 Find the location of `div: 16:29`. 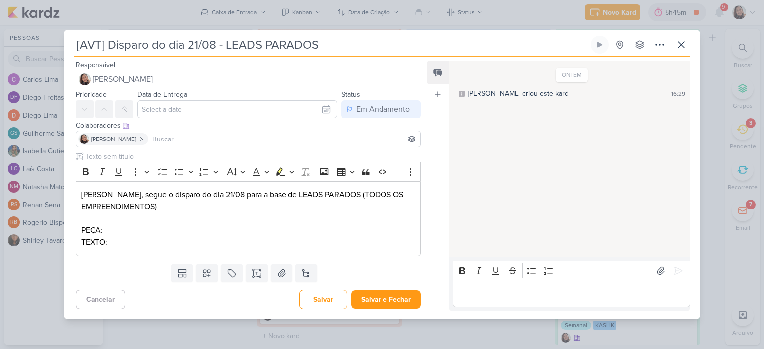

div: 16:29 is located at coordinates (678, 94).